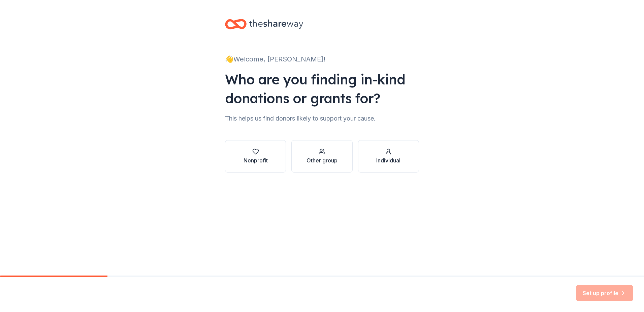 The height and width of the screenshot is (312, 644). I want to click on button: Other group, so click(322, 156).